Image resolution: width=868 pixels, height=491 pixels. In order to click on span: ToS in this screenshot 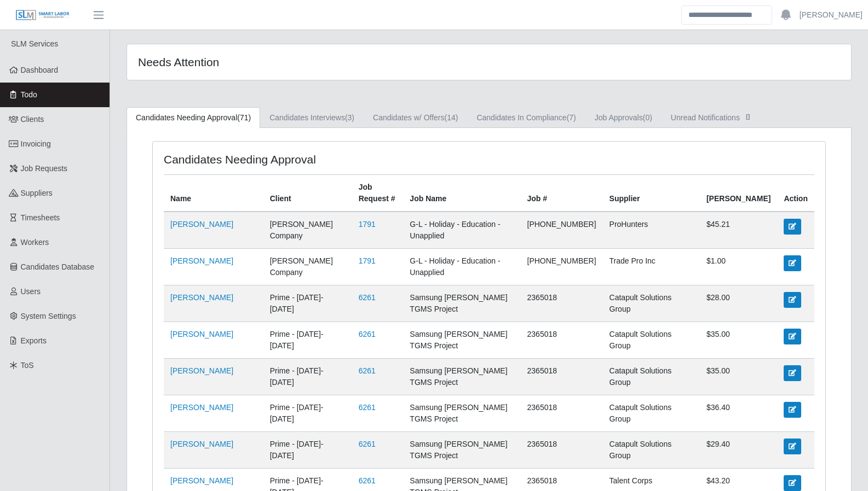, I will do `click(27, 366)`.